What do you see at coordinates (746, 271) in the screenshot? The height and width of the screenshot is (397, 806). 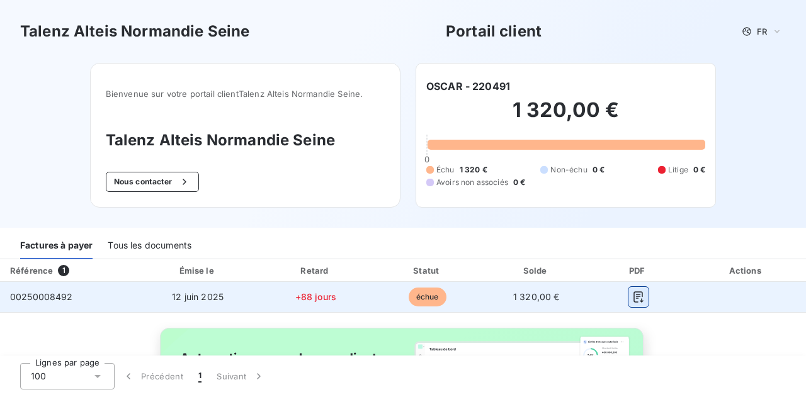 I see `div: Actions` at bounding box center [746, 271].